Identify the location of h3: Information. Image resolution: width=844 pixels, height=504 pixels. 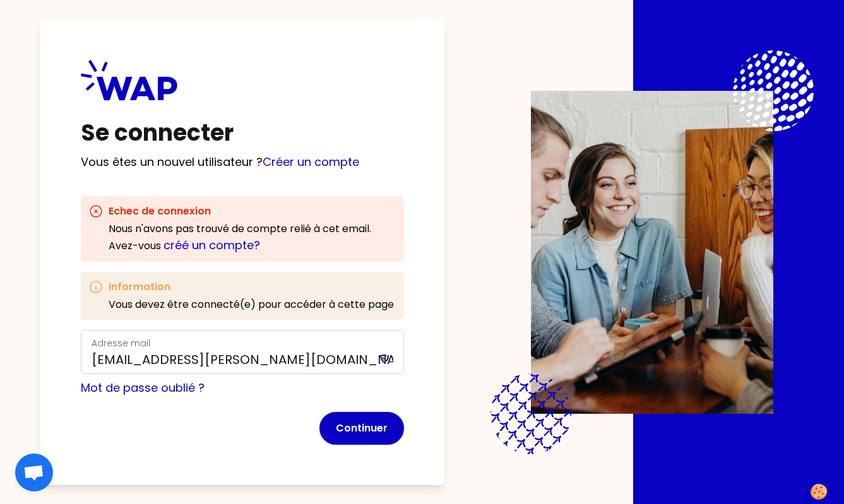
(251, 287).